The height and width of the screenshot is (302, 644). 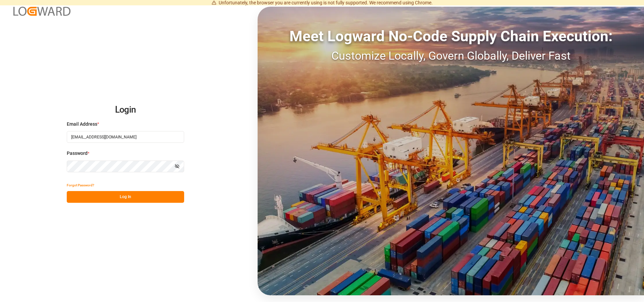 What do you see at coordinates (126, 137) in the screenshot?
I see `input: Enter your email` at bounding box center [126, 137].